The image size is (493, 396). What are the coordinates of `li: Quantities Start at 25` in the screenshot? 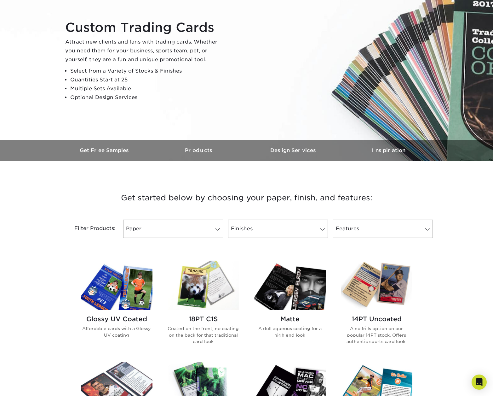 It's located at (147, 80).